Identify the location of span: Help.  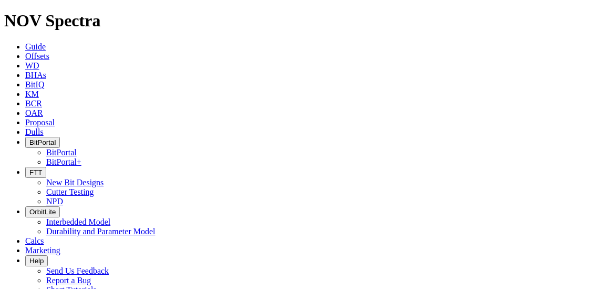
(36, 260).